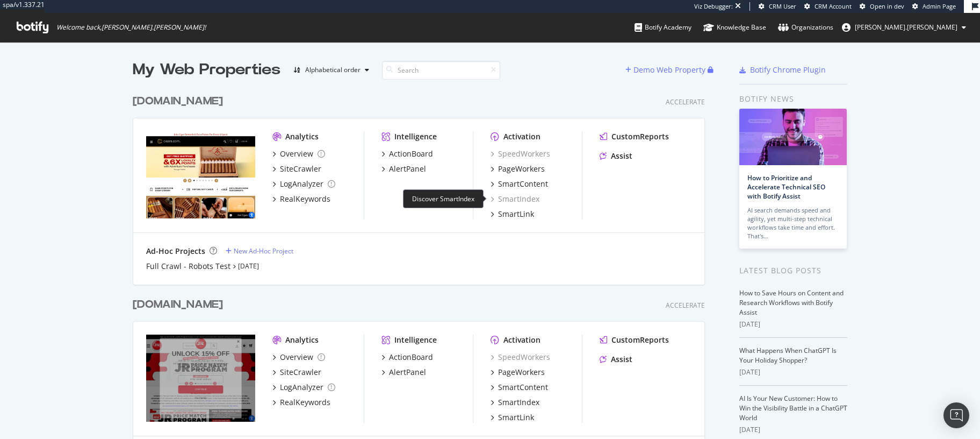 This screenshot has width=980, height=439. What do you see at coordinates (259, 251) in the screenshot?
I see `a: New Ad-Hoc Project` at bounding box center [259, 251].